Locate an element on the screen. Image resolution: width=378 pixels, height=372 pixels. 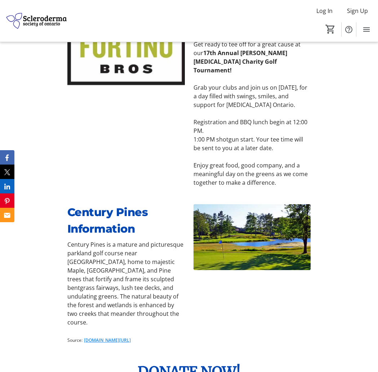
span: Log In is located at coordinates (324, 11).